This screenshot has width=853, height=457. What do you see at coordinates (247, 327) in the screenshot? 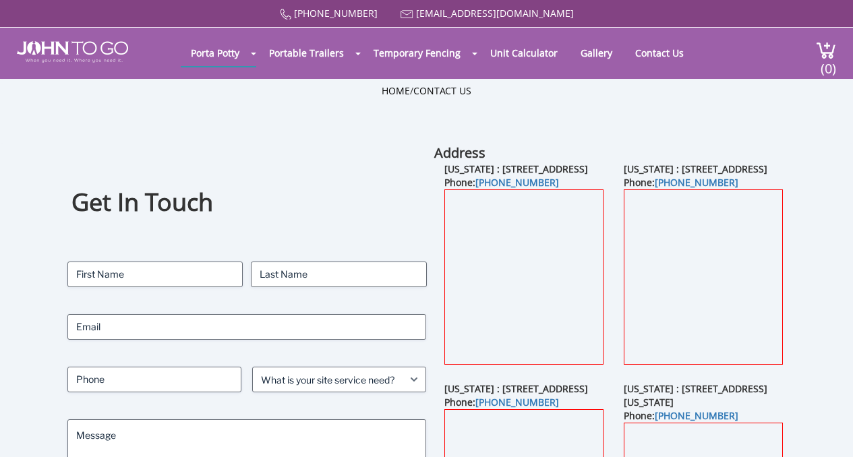
I see `input: Email` at bounding box center [247, 327].